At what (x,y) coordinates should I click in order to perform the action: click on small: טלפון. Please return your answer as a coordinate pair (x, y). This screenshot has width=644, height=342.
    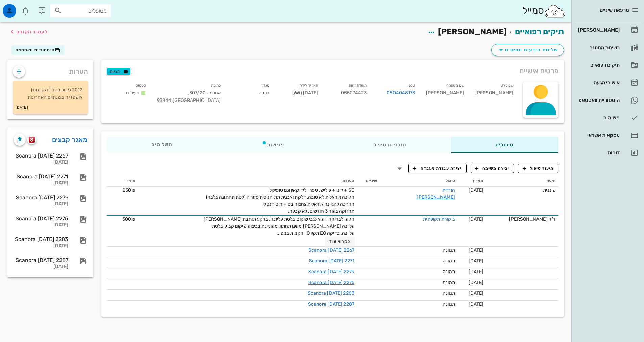
    Looking at the image, I should click on (411, 85).